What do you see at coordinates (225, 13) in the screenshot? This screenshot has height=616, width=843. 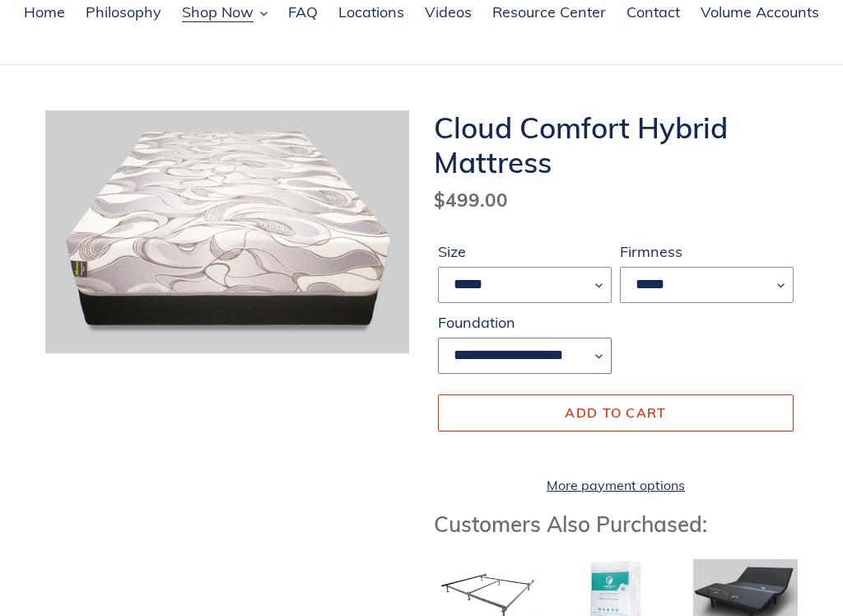 I see `button: Shop Now` at bounding box center [225, 13].